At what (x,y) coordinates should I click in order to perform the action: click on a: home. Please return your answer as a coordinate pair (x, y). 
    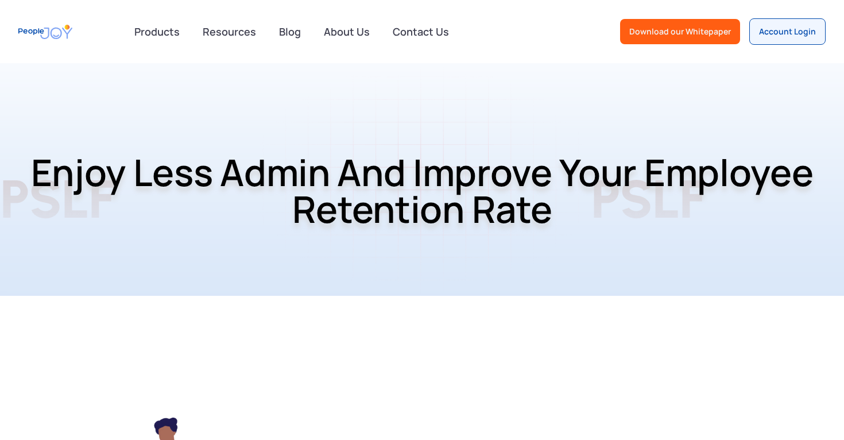
    Looking at the image, I should click on (45, 32).